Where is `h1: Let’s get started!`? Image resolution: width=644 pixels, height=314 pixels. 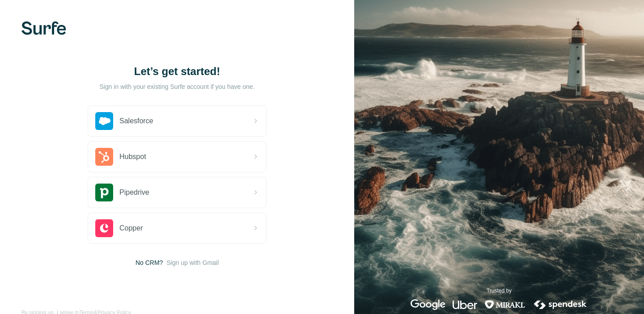
h1: Let’s get started! is located at coordinates (177, 72).